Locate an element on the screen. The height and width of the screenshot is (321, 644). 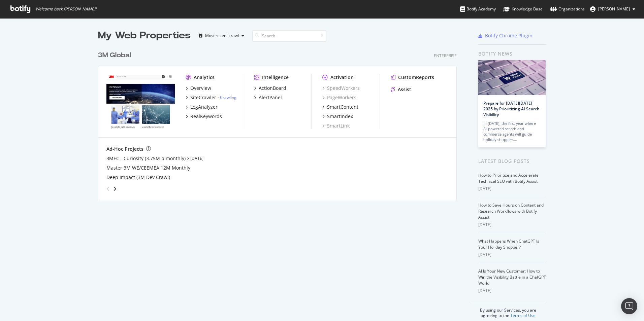
a: CustomReports is located at coordinates (412, 78).